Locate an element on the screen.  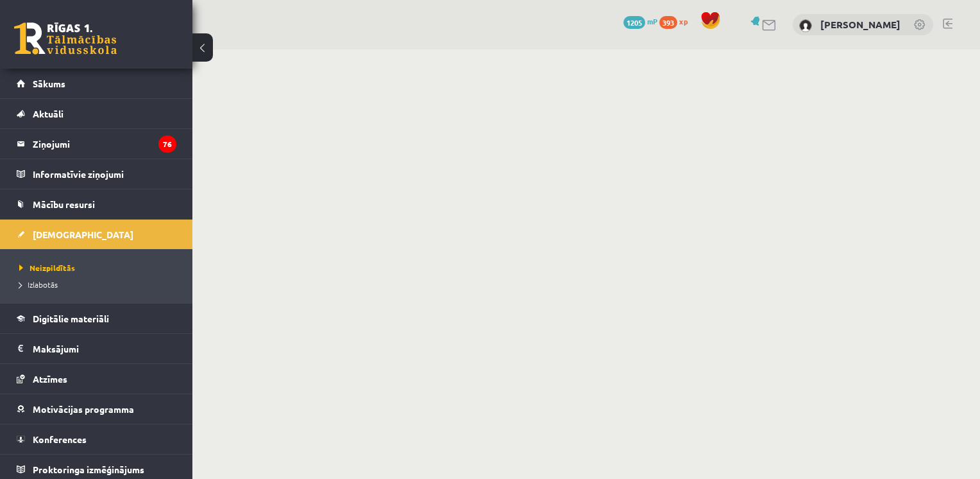
span: mP is located at coordinates (652, 21).